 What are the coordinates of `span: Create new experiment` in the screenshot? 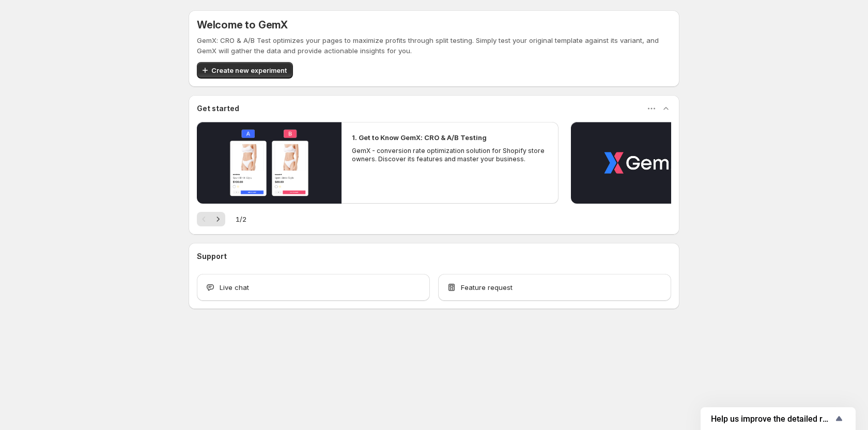 It's located at (249, 70).